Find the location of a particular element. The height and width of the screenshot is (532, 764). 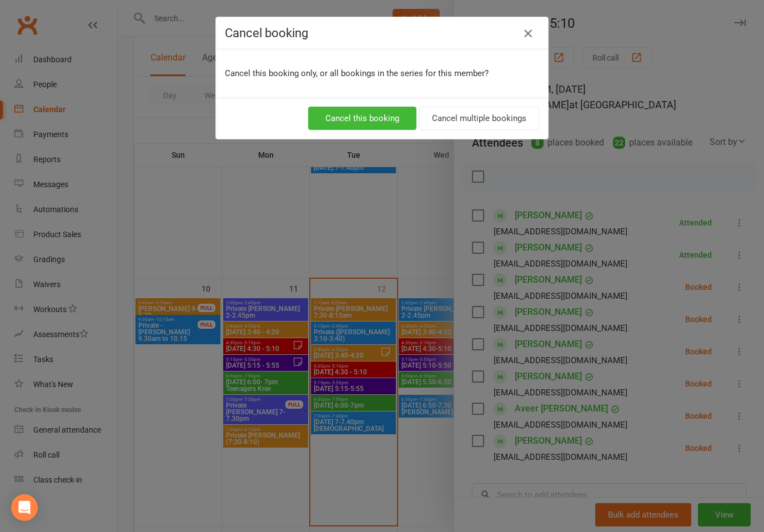

button: Close is located at coordinates (528, 33).